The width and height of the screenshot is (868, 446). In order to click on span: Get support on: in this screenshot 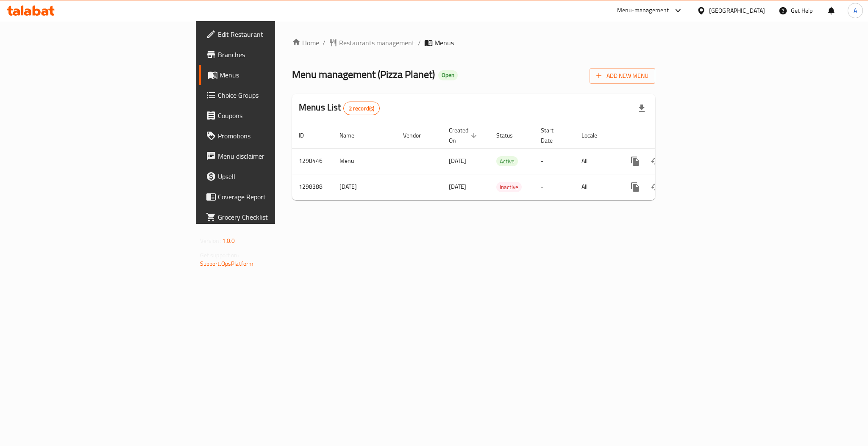, I will do `click(219, 255)`.